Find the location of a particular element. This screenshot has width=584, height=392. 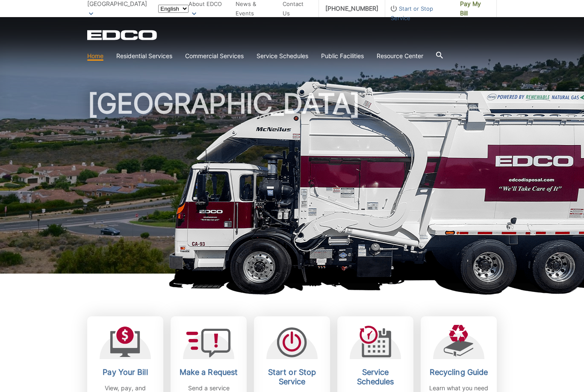

h2: Recycling Guide is located at coordinates (459, 373).